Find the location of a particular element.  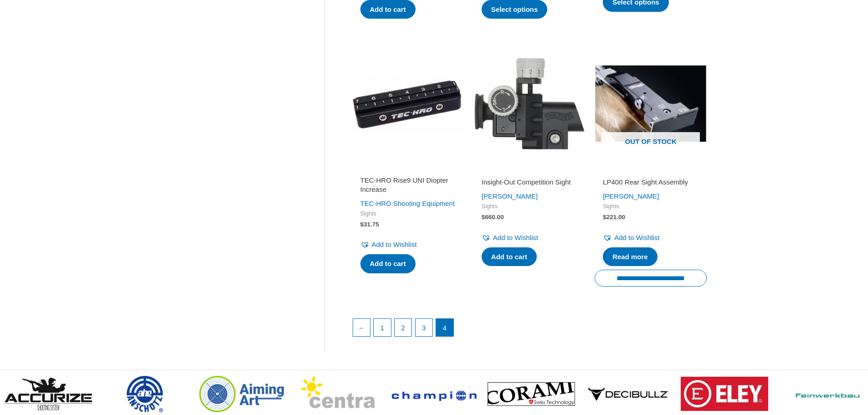

a: Read more about “LP400 Rear Sight Assembly” is located at coordinates (630, 257).